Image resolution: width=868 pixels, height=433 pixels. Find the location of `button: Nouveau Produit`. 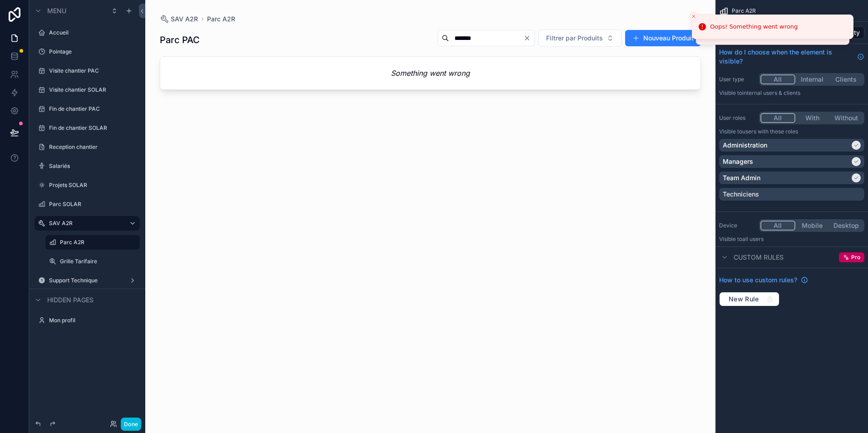

button: Nouveau Produit is located at coordinates (663, 38).